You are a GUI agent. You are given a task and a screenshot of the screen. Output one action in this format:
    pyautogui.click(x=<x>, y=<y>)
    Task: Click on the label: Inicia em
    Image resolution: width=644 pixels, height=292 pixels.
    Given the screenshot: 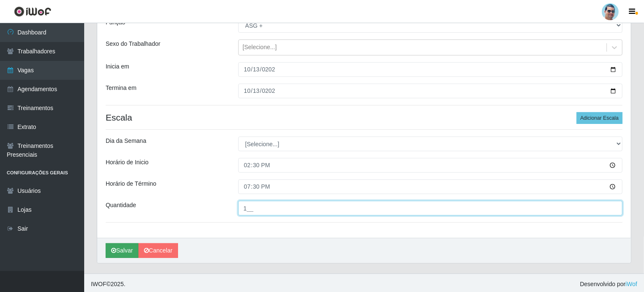 What is the action you would take?
    pyautogui.click(x=118, y=66)
    